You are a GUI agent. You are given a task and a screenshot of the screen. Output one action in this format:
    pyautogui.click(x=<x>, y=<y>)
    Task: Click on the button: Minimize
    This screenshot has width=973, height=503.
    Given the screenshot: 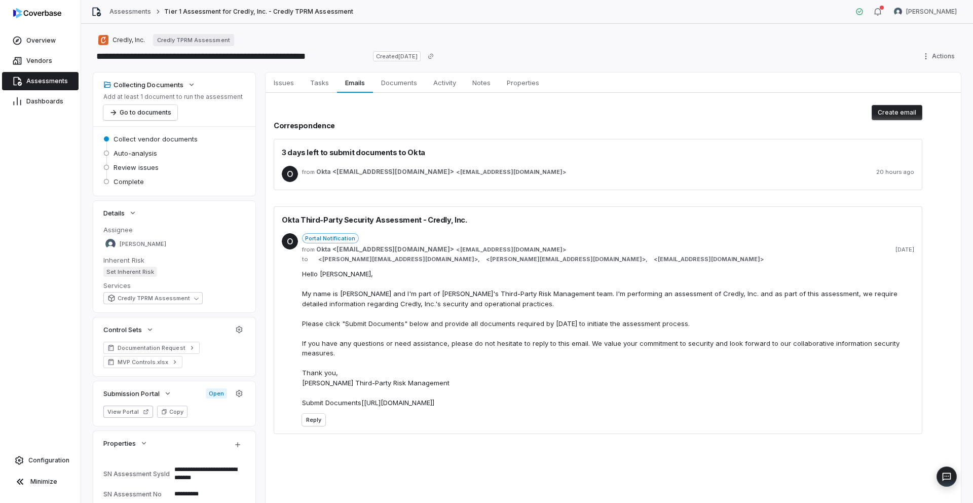 What is the action you would take?
    pyautogui.click(x=40, y=481)
    